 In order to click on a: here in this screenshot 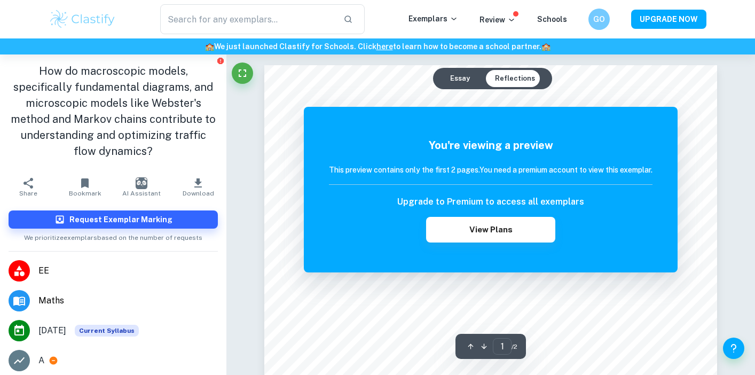, I will do `click(384, 46)`.